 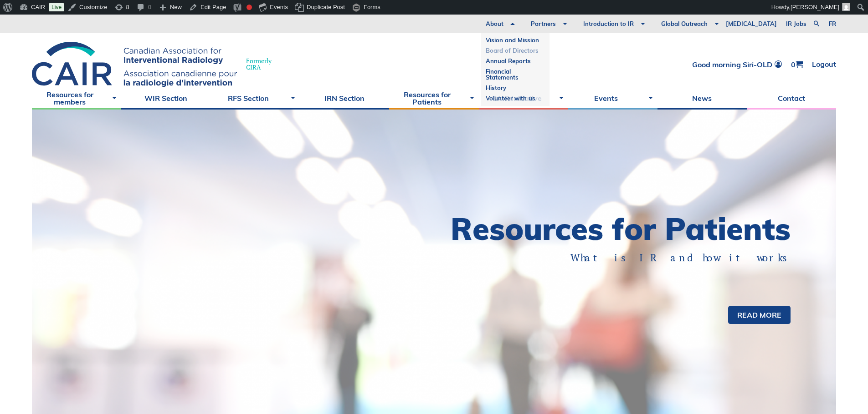 What do you see at coordinates (134, 64) in the screenshot?
I see `img: CIRA` at bounding box center [134, 64].